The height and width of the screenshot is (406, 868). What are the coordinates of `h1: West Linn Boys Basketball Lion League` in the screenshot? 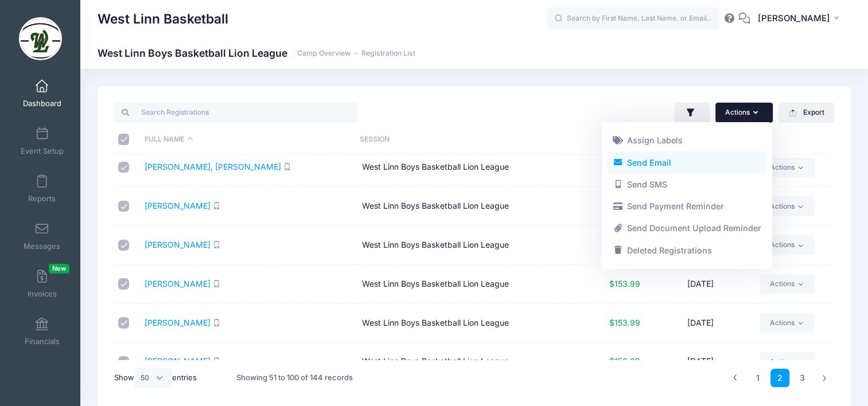 It's located at (256, 52).